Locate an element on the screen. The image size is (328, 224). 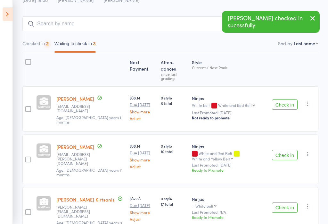
div: Current / Next Rank is located at coordinates (229, 67).